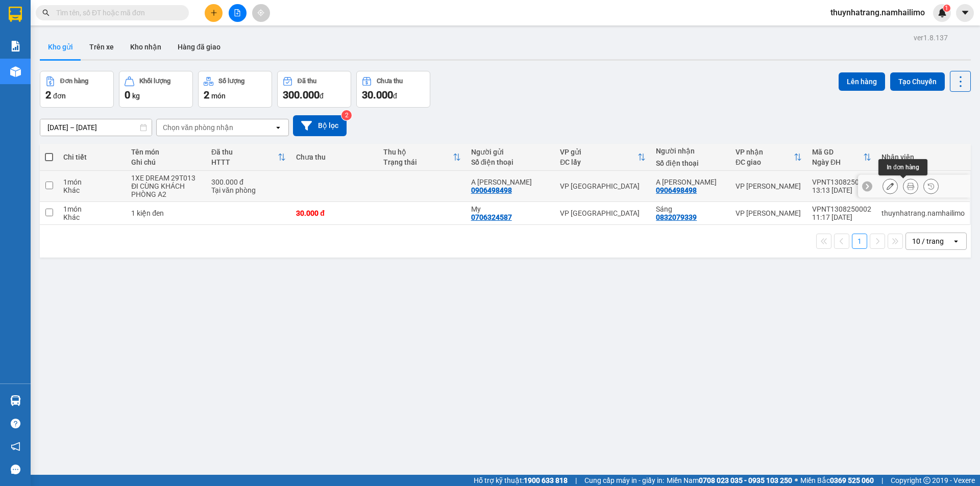 Image resolution: width=980 pixels, height=486 pixels. Describe the element at coordinates (146, 47) in the screenshot. I see `button: Kho nhận` at that location.